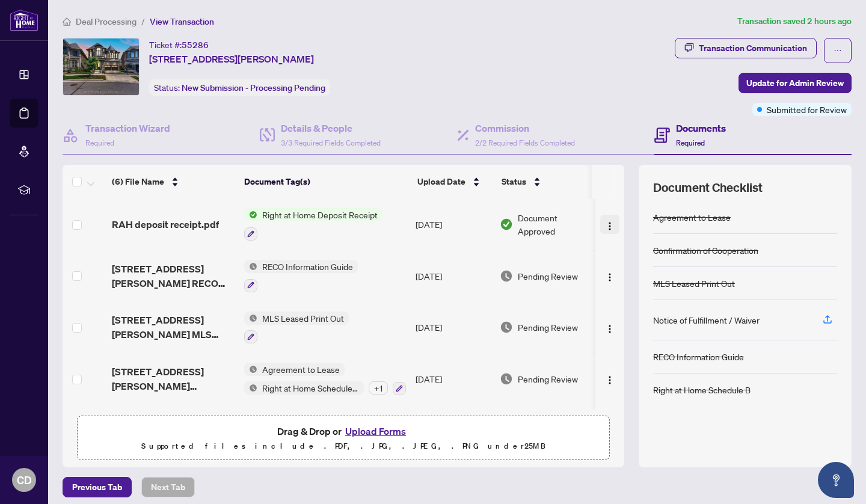 Image resolution: width=866 pixels, height=504 pixels. What do you see at coordinates (343, 438) in the screenshot?
I see `span: Drag & Drop orUpload FormsSupported files include .PDF, .JPG, .JPEG, .PNG under25MB` at bounding box center [343, 438].